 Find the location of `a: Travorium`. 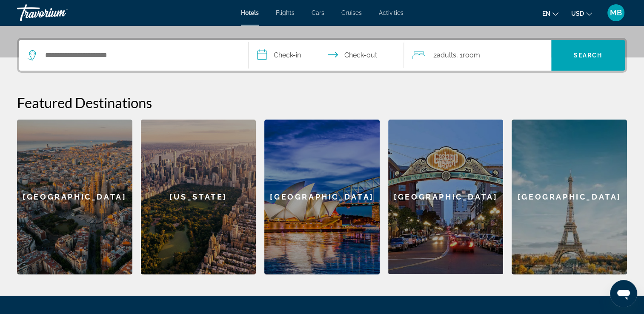

a: Travorium is located at coordinates (59, 13).